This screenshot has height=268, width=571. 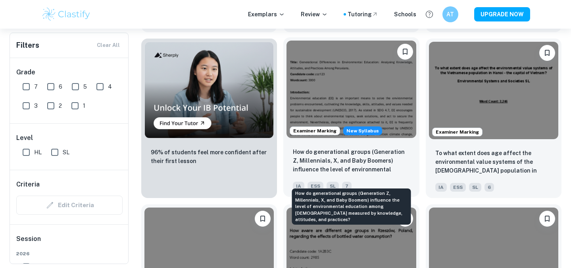 What do you see at coordinates (351, 89) in the screenshot?
I see `img: ESS IA example thumbnail: How do generational groups (Generation Z` at bounding box center [351, 89].